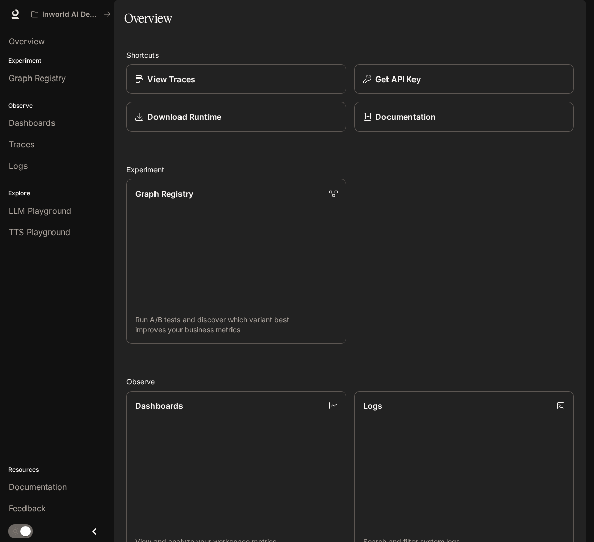 The width and height of the screenshot is (594, 542). Describe the element at coordinates (464, 117) in the screenshot. I see `a: Documentation` at that location.